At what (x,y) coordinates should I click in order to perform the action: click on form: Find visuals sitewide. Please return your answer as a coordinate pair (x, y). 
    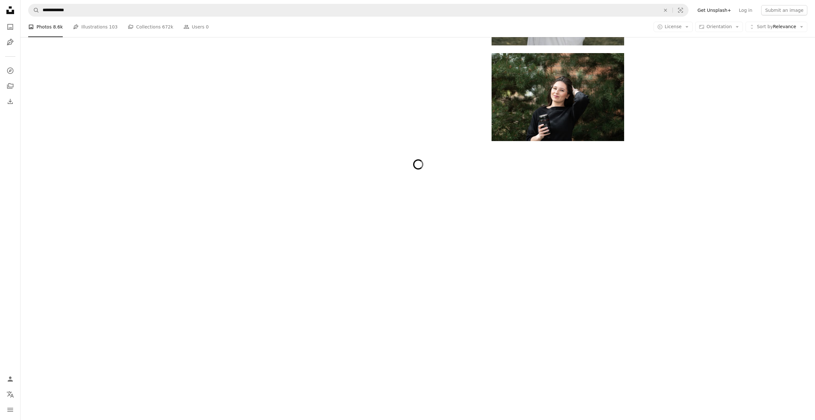
    Looking at the image, I should click on (358, 10).